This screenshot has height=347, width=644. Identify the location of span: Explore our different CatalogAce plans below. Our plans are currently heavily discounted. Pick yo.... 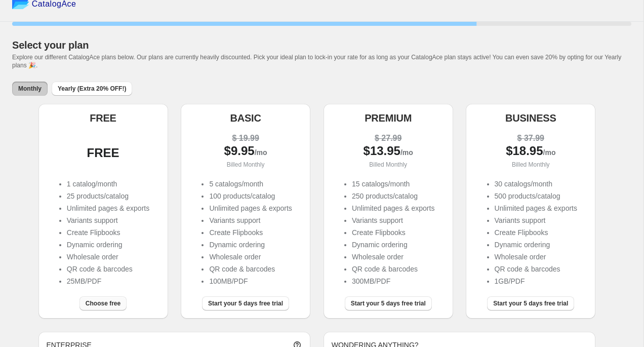
(317, 62).